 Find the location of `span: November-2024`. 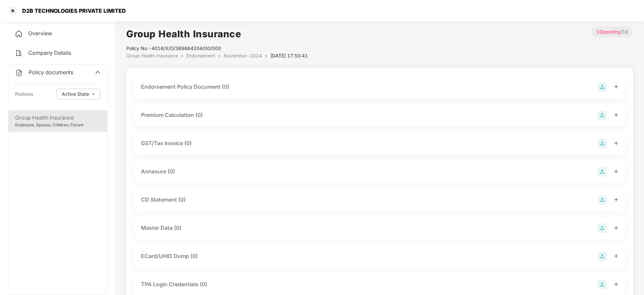

span: November-2024 is located at coordinates (243, 56).